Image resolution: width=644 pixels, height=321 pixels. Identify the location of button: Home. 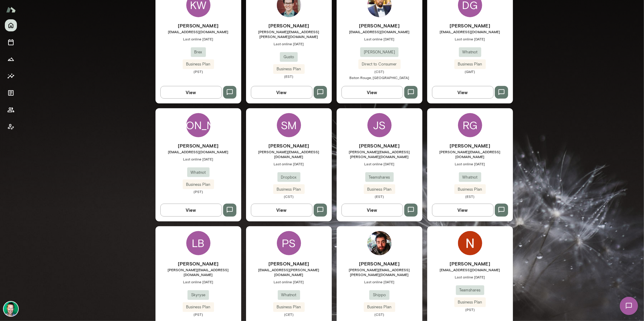
(11, 25).